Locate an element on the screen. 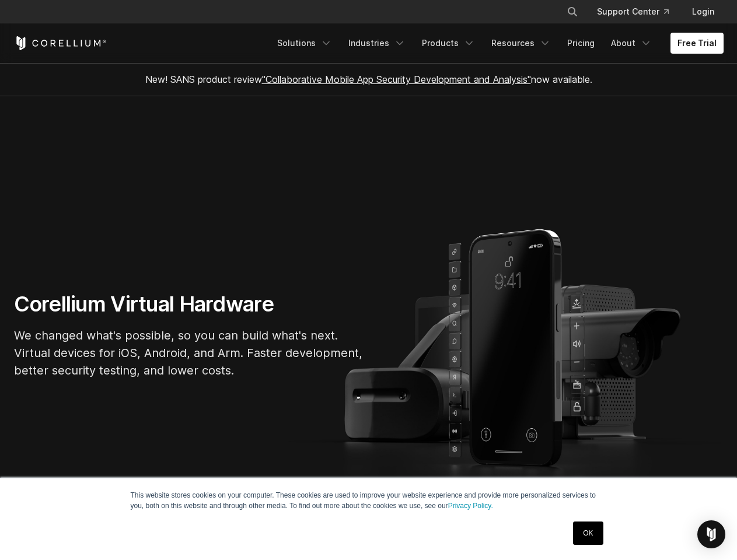 The height and width of the screenshot is (560, 737). a: Login is located at coordinates (703, 12).